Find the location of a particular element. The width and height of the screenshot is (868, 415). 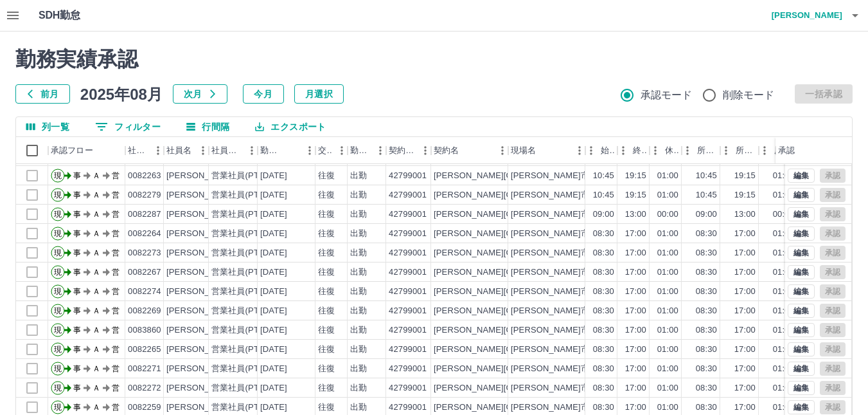

div: 休憩 is located at coordinates (672, 151).